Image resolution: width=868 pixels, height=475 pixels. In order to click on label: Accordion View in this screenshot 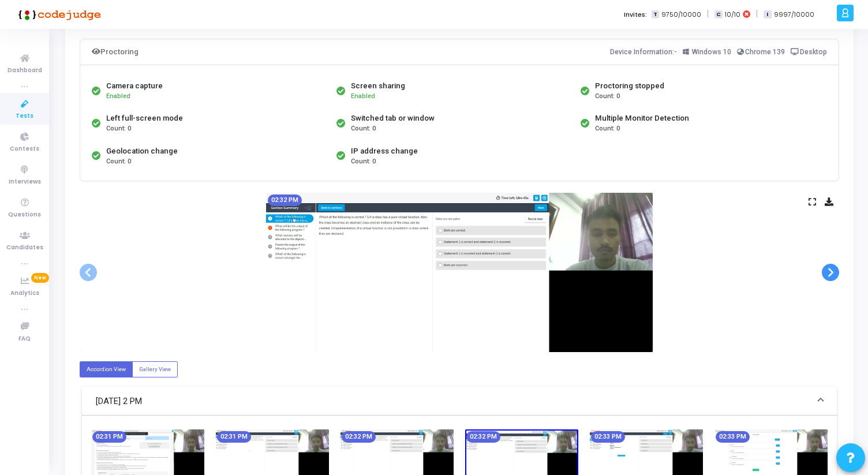, I will do `click(106, 369)`.